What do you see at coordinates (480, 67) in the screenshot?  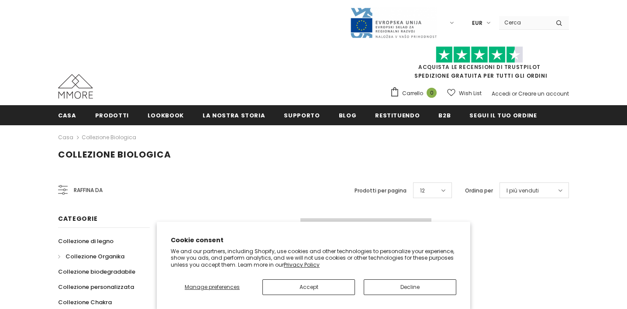 I see `a: Acquista le recensioni di TrustPilot` at bounding box center [480, 67].